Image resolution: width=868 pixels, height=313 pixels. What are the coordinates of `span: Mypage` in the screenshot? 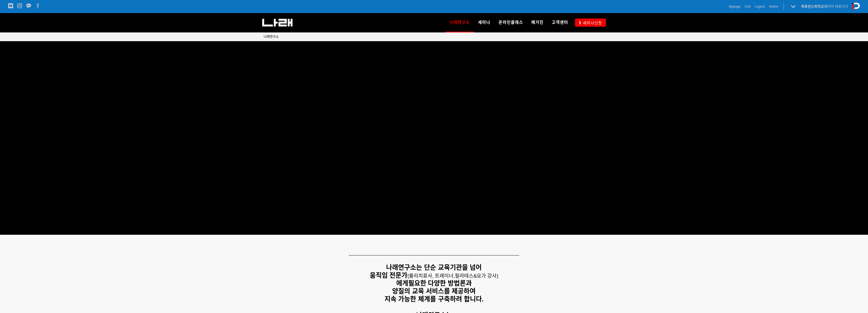 It's located at (734, 6).